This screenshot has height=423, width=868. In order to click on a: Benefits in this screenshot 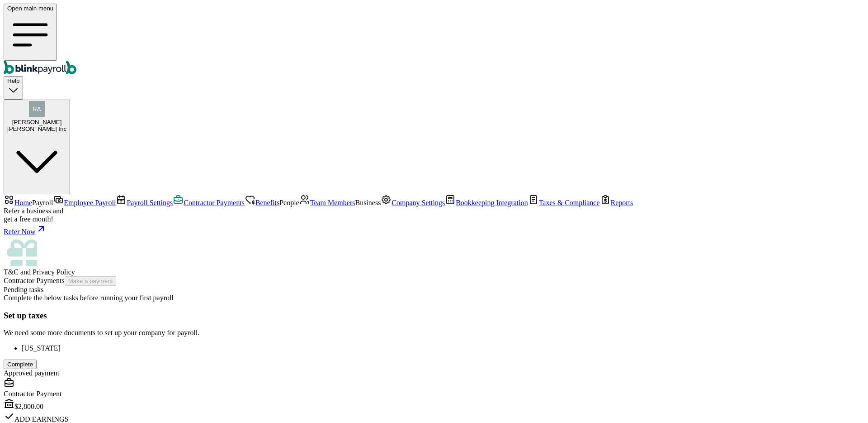, I will do `click(262, 202)`.